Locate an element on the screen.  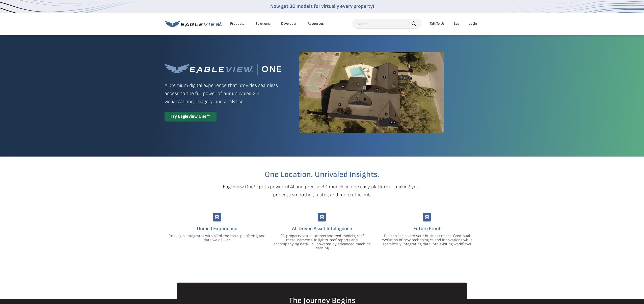
h4: Future Proof is located at coordinates (427, 229).